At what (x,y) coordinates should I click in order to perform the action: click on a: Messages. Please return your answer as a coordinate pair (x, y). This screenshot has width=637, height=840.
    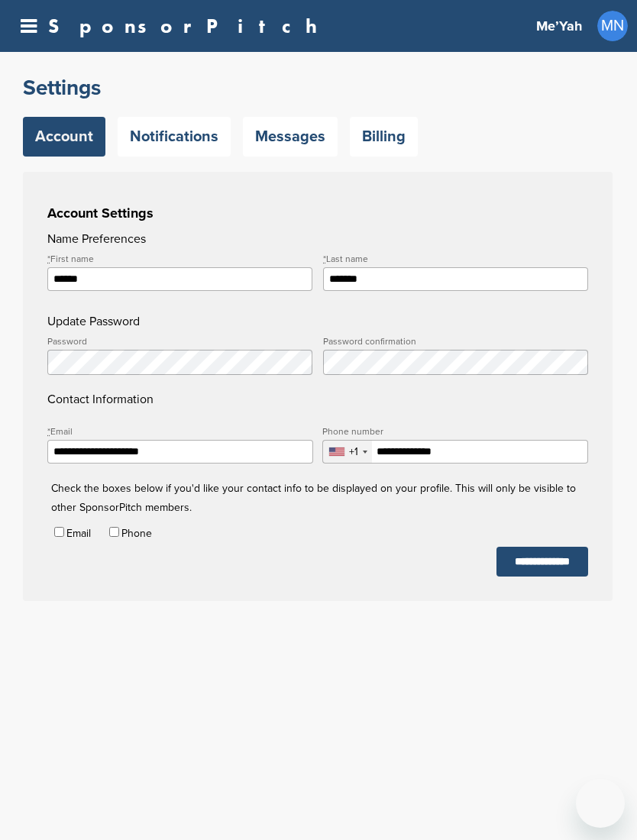
    Looking at the image, I should click on (290, 137).